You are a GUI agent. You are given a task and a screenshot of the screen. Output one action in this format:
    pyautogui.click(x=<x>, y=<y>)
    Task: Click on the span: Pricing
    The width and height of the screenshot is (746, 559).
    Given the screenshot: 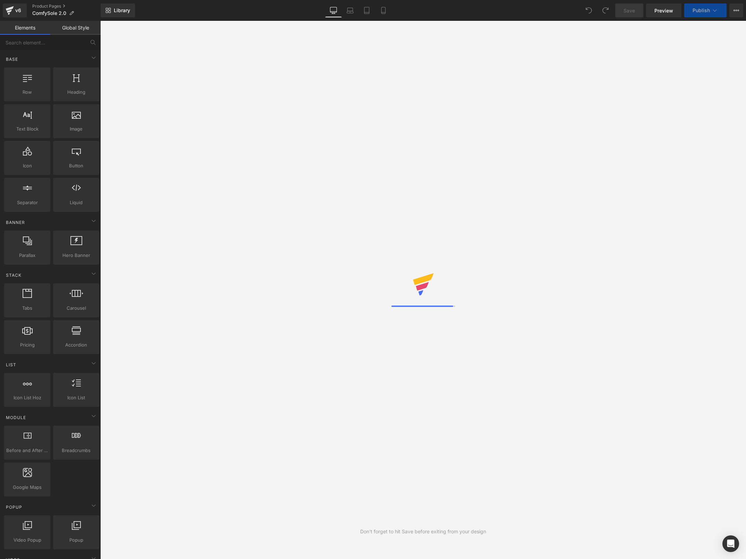 What is the action you would take?
    pyautogui.click(x=27, y=345)
    